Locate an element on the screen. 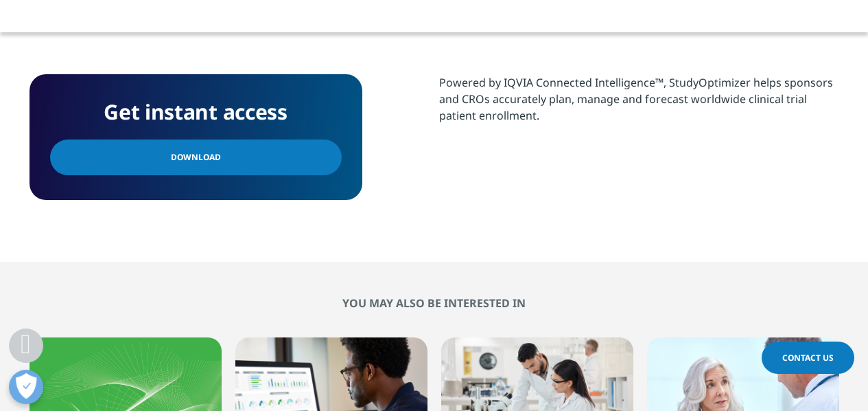 Image resolution: width=868 pixels, height=411 pixels. span: Contact Us is located at coordinates (807, 357).